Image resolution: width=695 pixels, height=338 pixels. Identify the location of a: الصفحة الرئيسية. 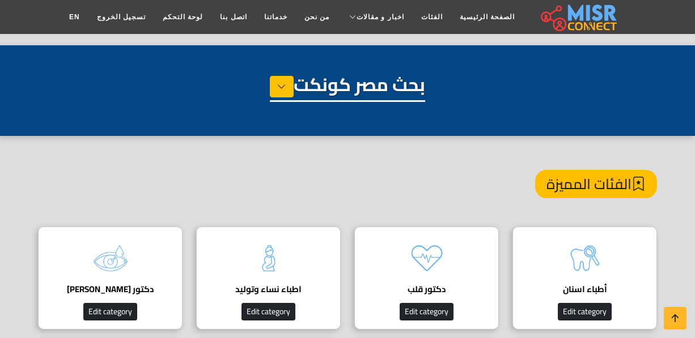
(487, 17).